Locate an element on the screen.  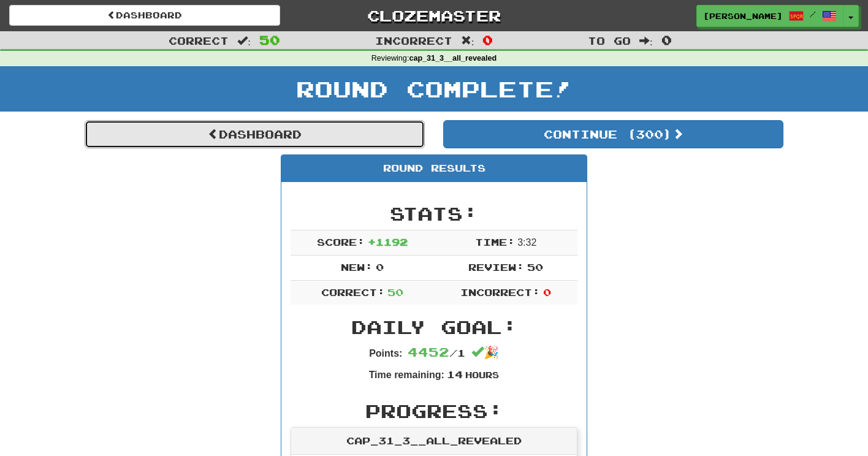
span: New: is located at coordinates (356, 266).